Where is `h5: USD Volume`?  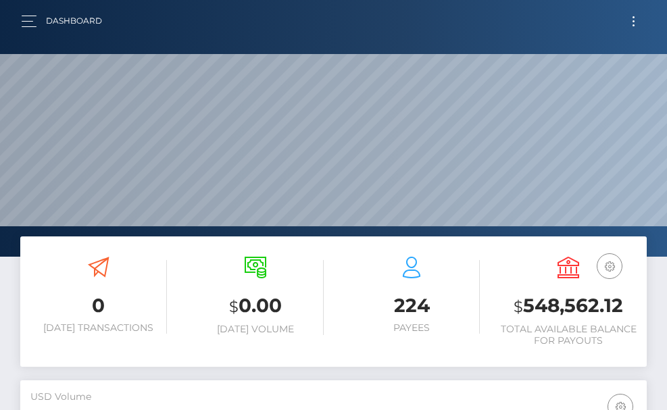 h5: USD Volume is located at coordinates (333, 397).